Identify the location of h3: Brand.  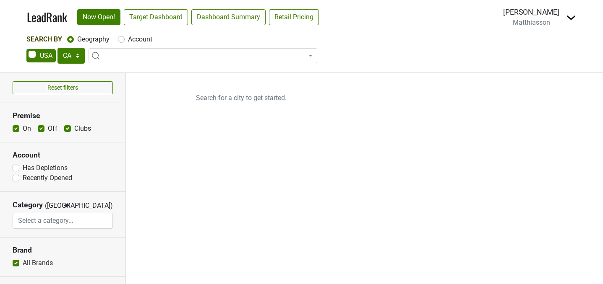
(62, 250).